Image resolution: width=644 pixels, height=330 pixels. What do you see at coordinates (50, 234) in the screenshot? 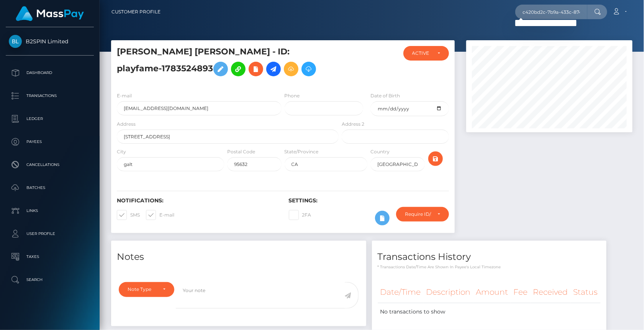
I see `a: User Profile` at bounding box center [50, 234].